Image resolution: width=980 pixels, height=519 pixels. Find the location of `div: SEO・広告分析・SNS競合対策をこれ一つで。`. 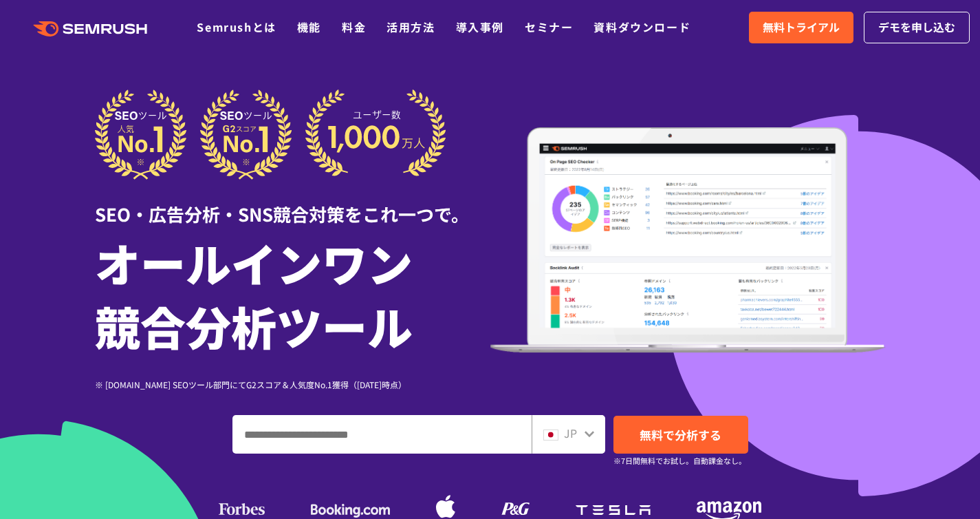

div: SEO・広告分析・SNS競合対策をこれ一つで。 is located at coordinates (292, 203).